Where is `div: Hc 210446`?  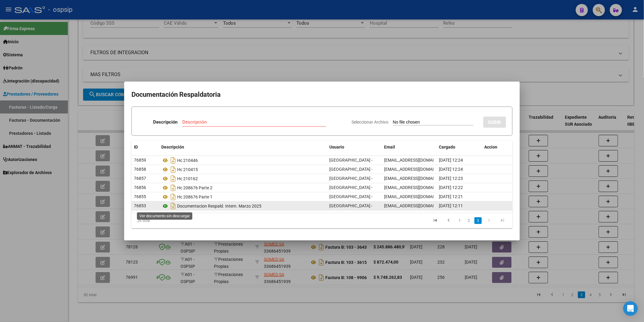 div: Hc 210446 is located at coordinates (243, 160).